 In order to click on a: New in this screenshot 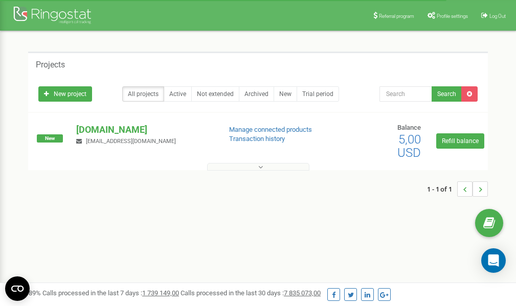, I will do `click(285, 94)`.